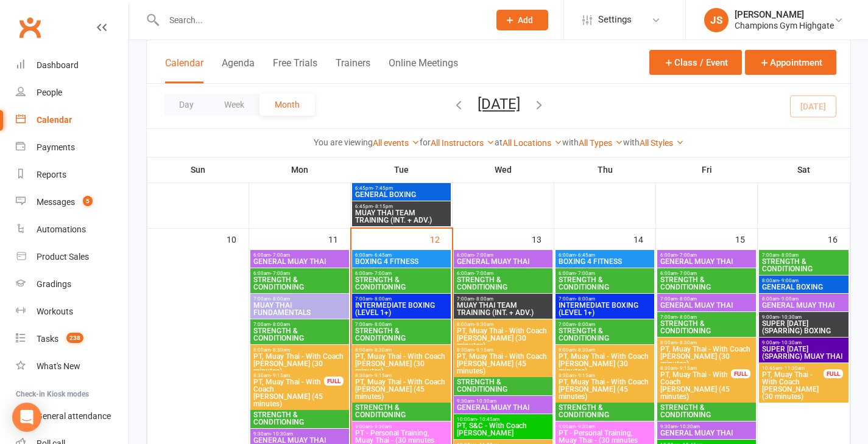 Image resolution: width=868 pixels, height=444 pixels. What do you see at coordinates (839, 238) in the screenshot?
I see `div: 16` at bounding box center [839, 238].